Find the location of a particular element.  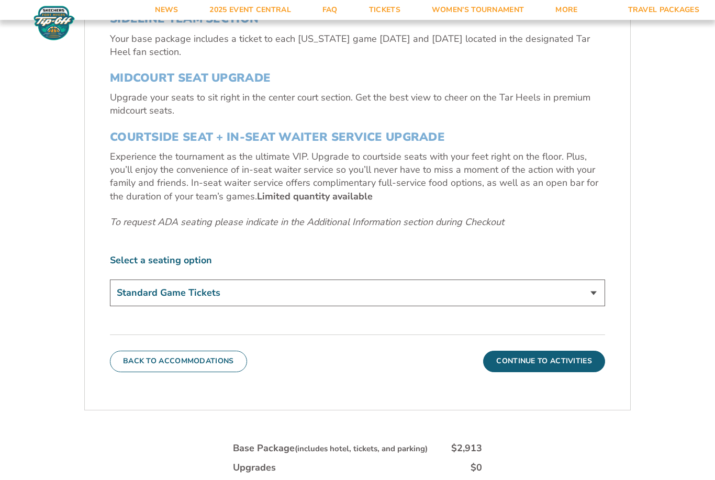

img: Fort Myers Tip-Off is located at coordinates (54, 23).